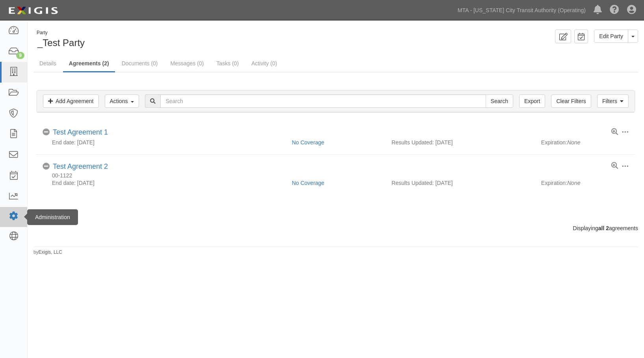 The image size is (644, 358). What do you see at coordinates (61, 43) in the screenshot?
I see `span: _Test Party` at bounding box center [61, 43].